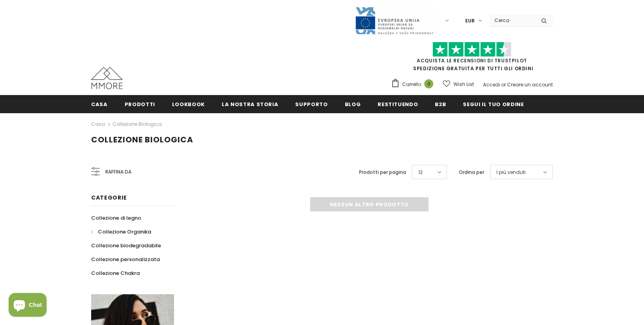  I want to click on a: Collezione Organika, so click(121, 231).